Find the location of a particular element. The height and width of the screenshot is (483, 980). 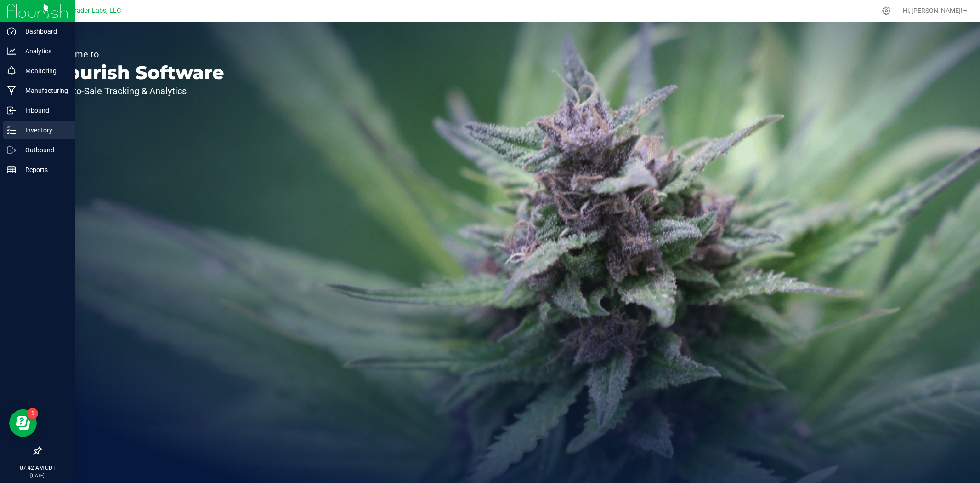

p: Analytics is located at coordinates (44, 51).